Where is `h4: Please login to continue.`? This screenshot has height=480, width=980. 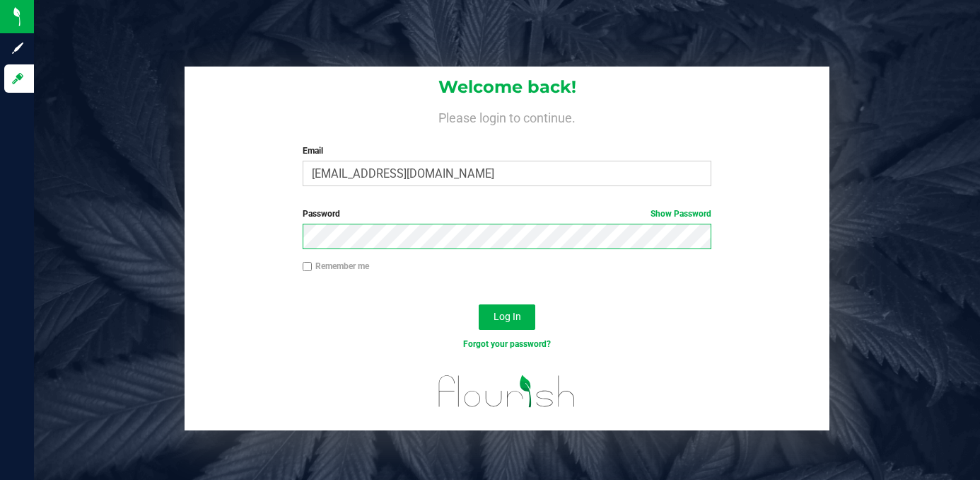 h4: Please login to continue. is located at coordinates (507, 116).